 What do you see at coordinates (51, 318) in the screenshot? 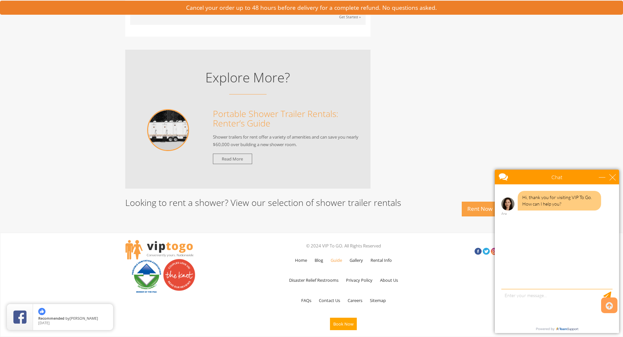
I see `span: Recommended` at bounding box center [51, 318].